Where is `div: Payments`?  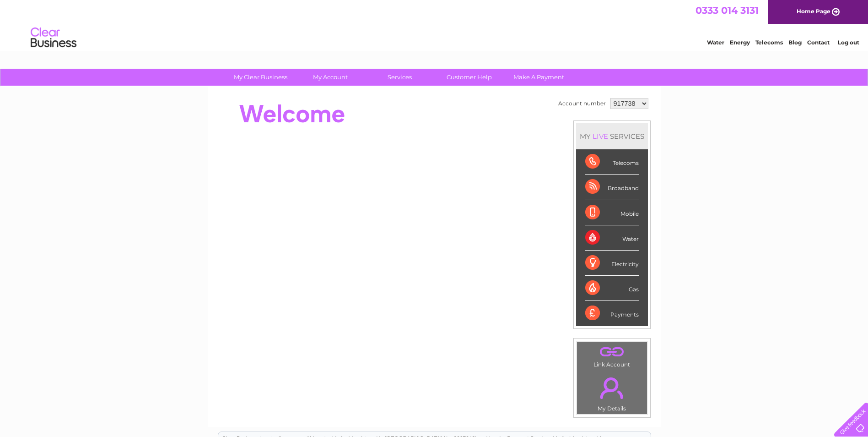
div: Payments is located at coordinates (611, 313).